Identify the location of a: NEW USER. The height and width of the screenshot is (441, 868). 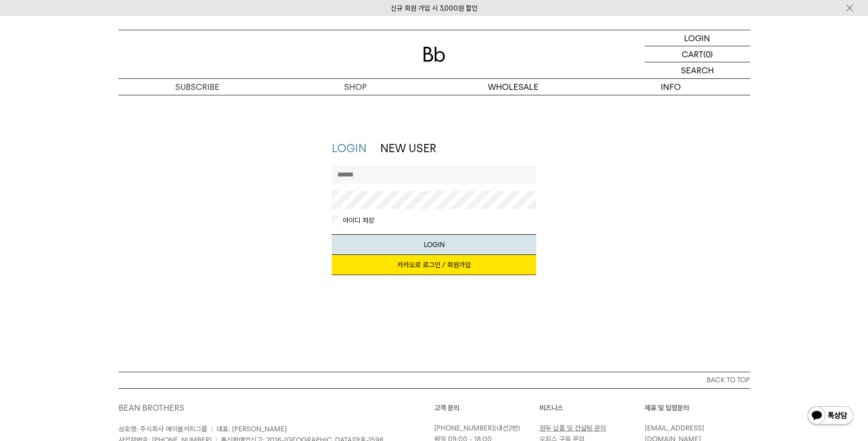
(408, 148).